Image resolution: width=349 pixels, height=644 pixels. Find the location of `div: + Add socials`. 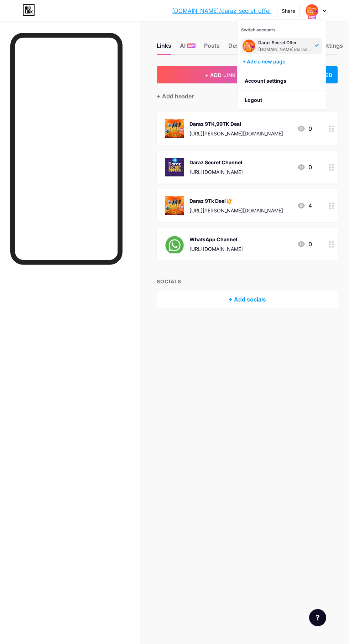

div: + Add socials is located at coordinates (247, 299).